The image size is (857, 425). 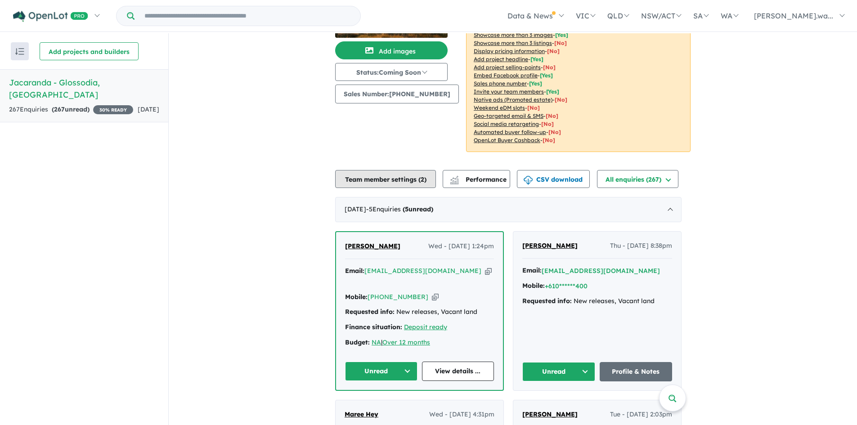 What do you see at coordinates (510, 132) in the screenshot?
I see `u: Automated buyer follow-up` at bounding box center [510, 132].